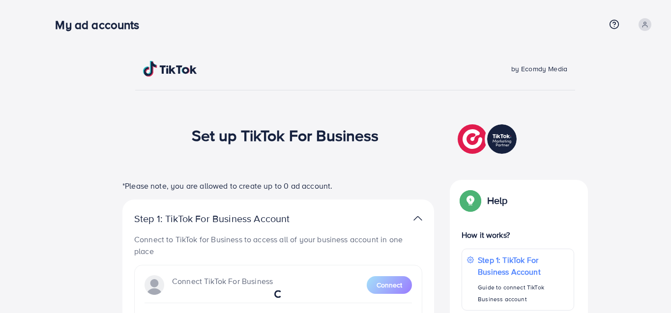 This screenshot has width=671, height=313. Describe the element at coordinates (471, 201) in the screenshot. I see `img: Popup guide` at that location.